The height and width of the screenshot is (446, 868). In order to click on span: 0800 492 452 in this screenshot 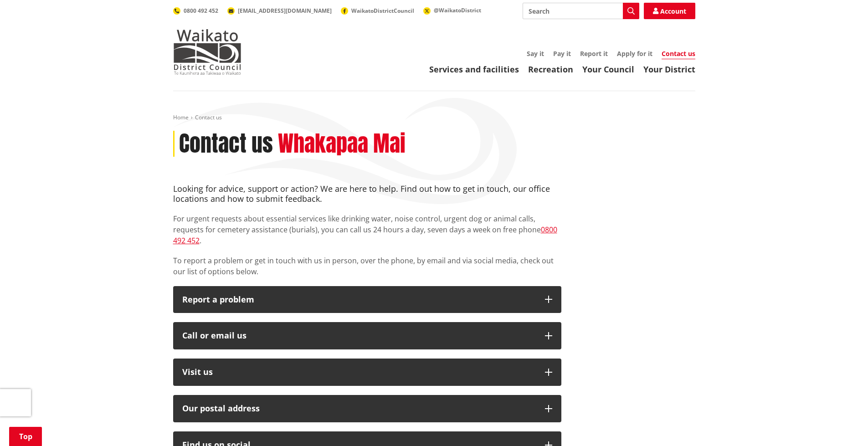, I will do `click(201, 11)`.